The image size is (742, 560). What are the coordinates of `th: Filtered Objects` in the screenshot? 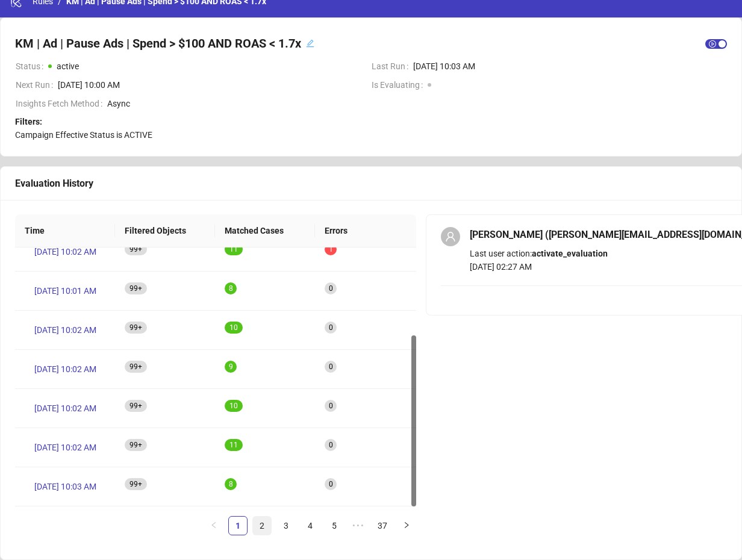 It's located at (165, 230).